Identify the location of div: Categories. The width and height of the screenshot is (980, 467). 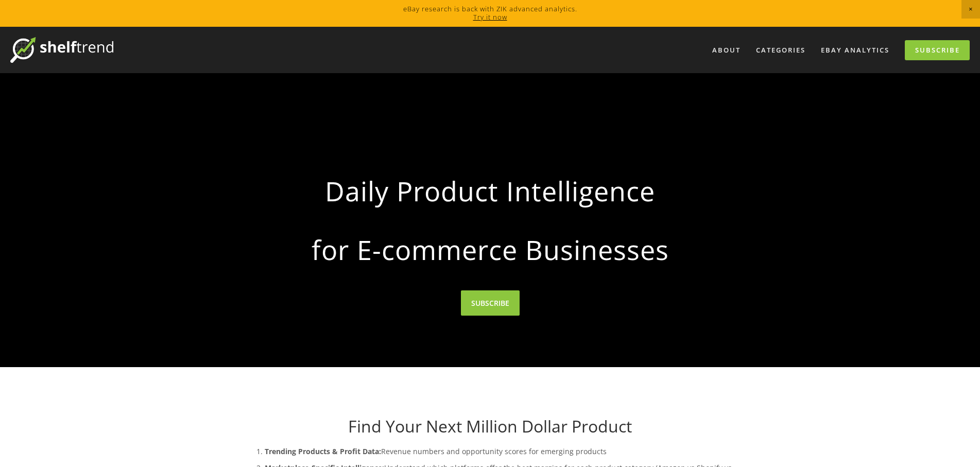
(781, 50).